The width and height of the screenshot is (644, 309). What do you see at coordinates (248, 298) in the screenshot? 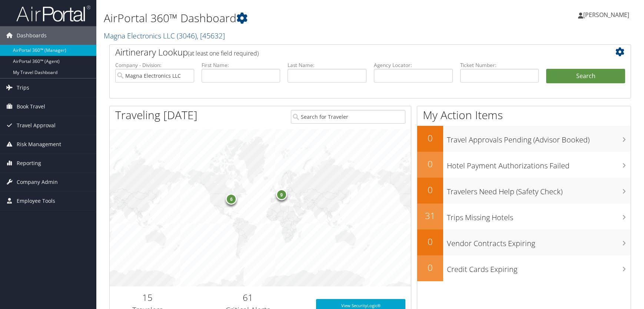
I see `h2: 61` at bounding box center [248, 298].